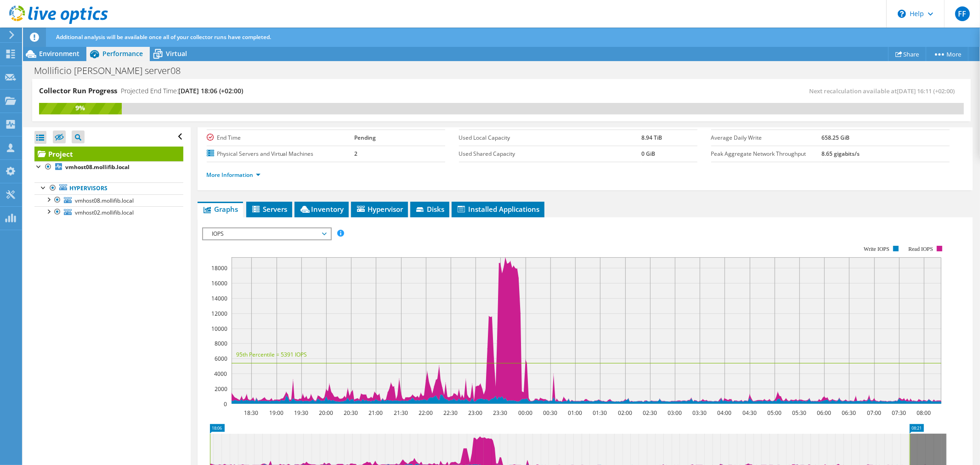  I want to click on label: Used Local Capacity, so click(551, 138).